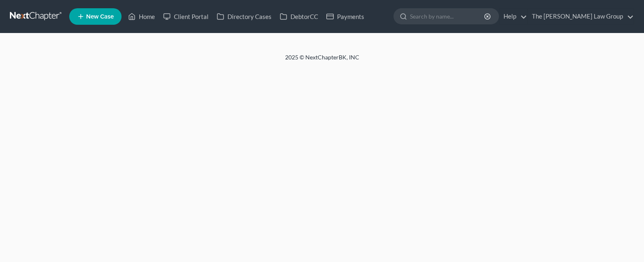 Image resolution: width=644 pixels, height=262 pixels. Describe the element at coordinates (299, 16) in the screenshot. I see `a: DebtorCC` at that location.